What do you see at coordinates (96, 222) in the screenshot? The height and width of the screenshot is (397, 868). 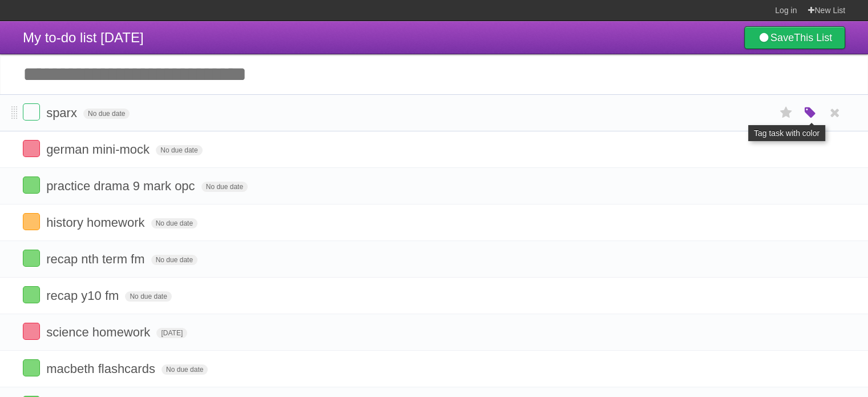 I see `span: history homework` at bounding box center [96, 222].